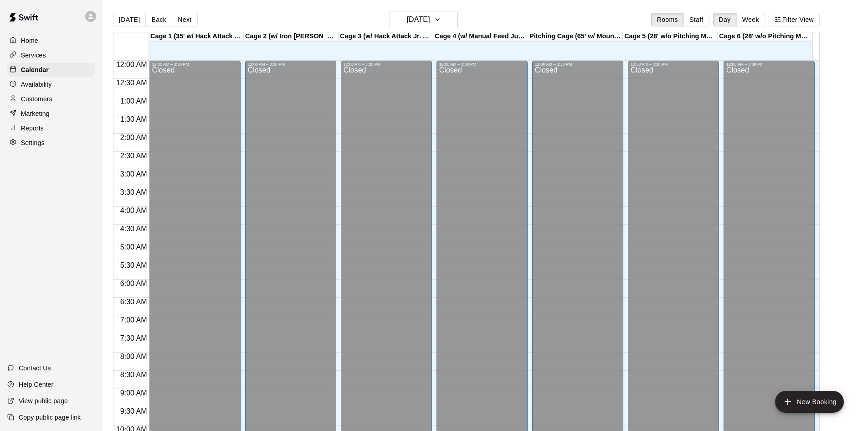 This screenshot has width=868, height=431. What do you see at coordinates (134, 319) in the screenshot?
I see `span: 7:00 AM` at bounding box center [134, 319].